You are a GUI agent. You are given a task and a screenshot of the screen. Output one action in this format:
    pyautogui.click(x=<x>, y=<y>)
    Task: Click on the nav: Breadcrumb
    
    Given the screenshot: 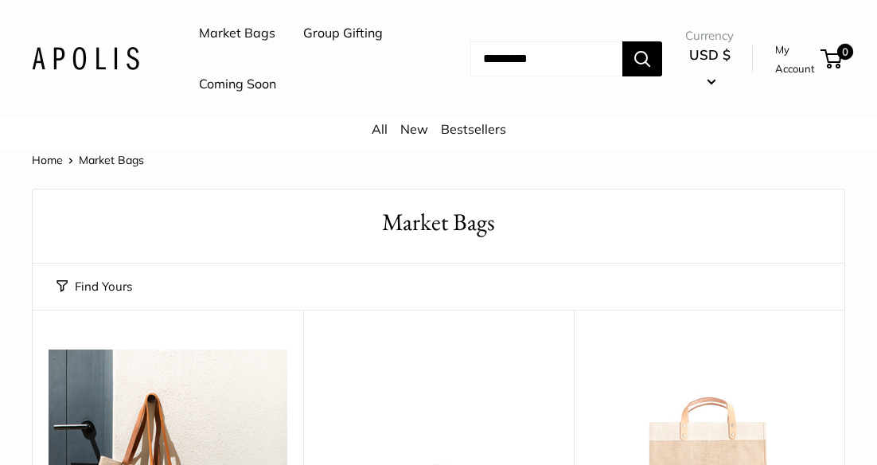 What is the action you would take?
    pyautogui.click(x=87, y=160)
    